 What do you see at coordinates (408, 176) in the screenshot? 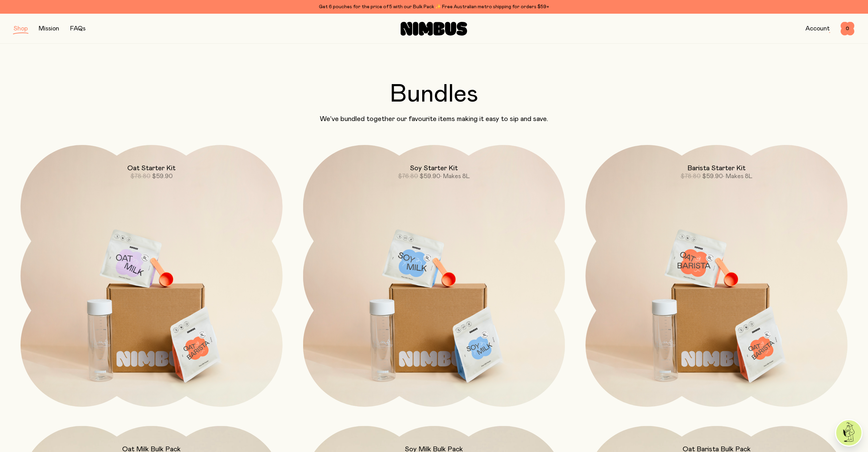
I see `span: $76.80` at bounding box center [408, 176].